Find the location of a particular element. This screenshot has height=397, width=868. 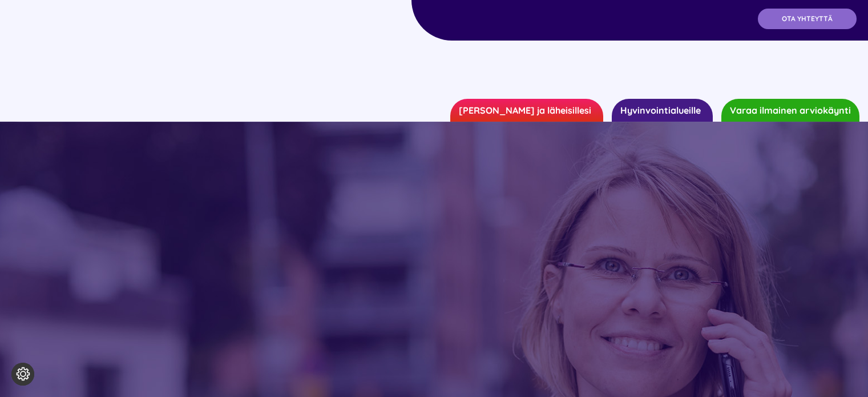

button: Evästeasetukset is located at coordinates (23, 374).